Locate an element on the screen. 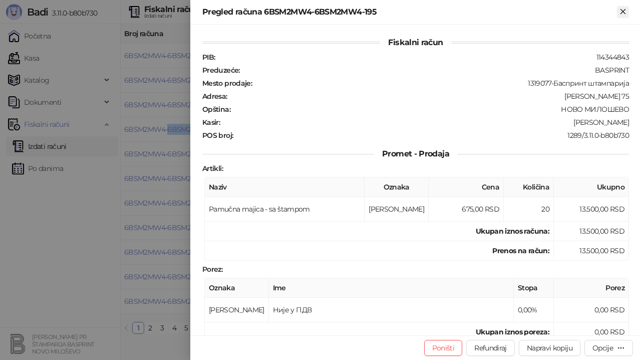 This screenshot has height=360, width=641. span: Fiskalni račun is located at coordinates (415, 42).